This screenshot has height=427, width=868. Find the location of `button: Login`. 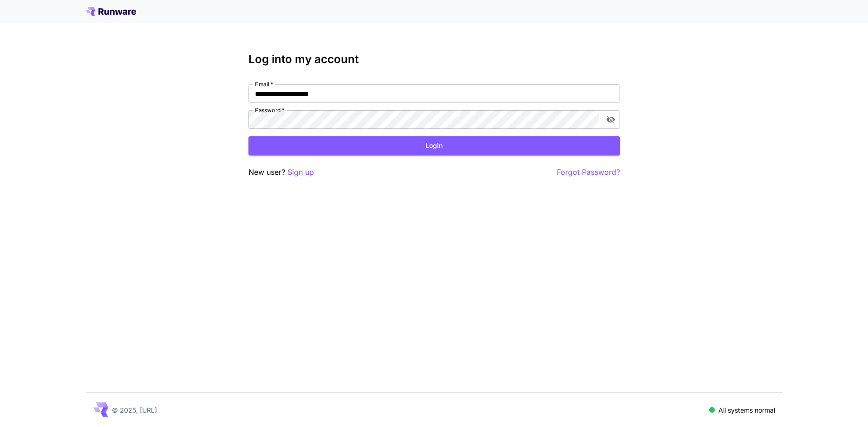

button: Login is located at coordinates (434, 146).